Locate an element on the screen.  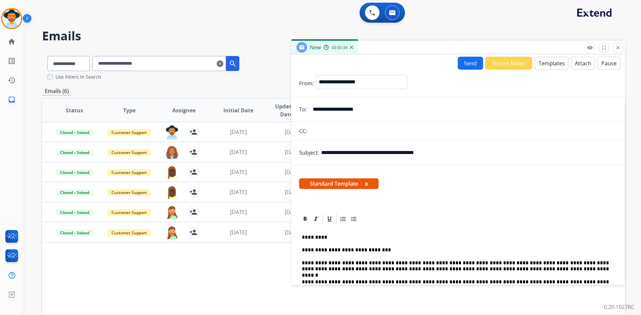
mat-icon: home is located at coordinates (12, 42).